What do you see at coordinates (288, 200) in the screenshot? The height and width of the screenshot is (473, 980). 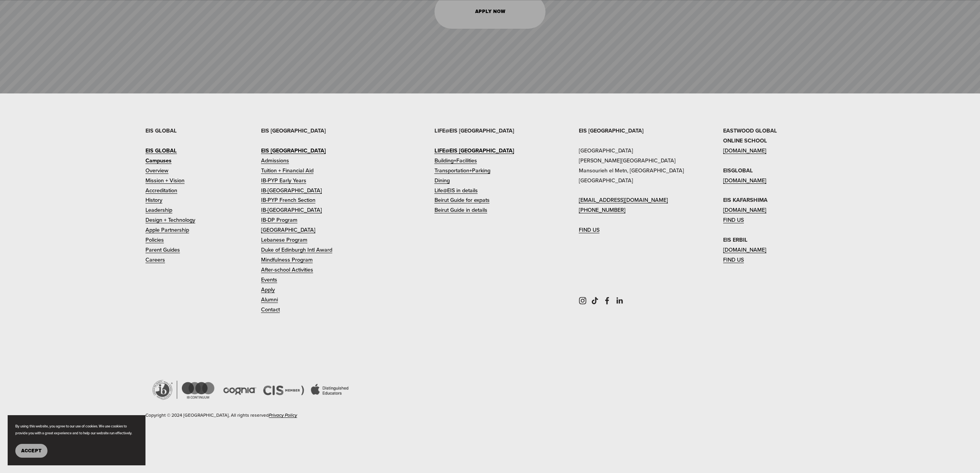 I see `a: IB-PYP French Section` at bounding box center [288, 200].